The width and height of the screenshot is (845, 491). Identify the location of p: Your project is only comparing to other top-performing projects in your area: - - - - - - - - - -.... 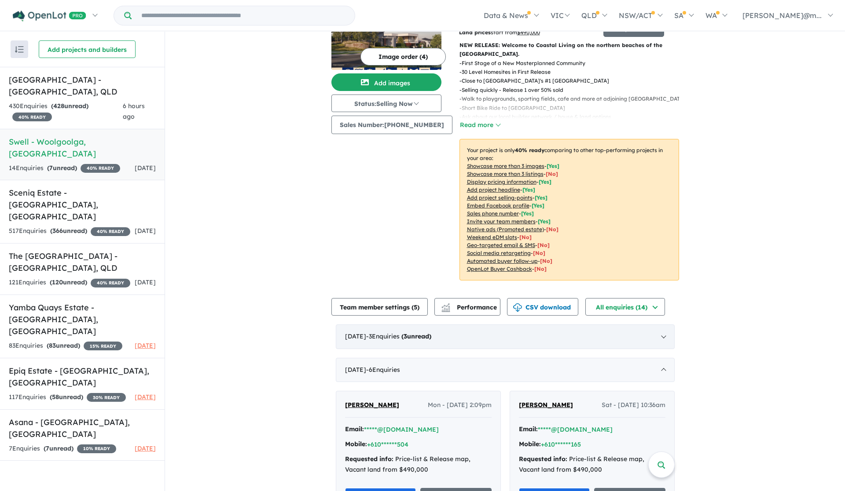
(569, 210).